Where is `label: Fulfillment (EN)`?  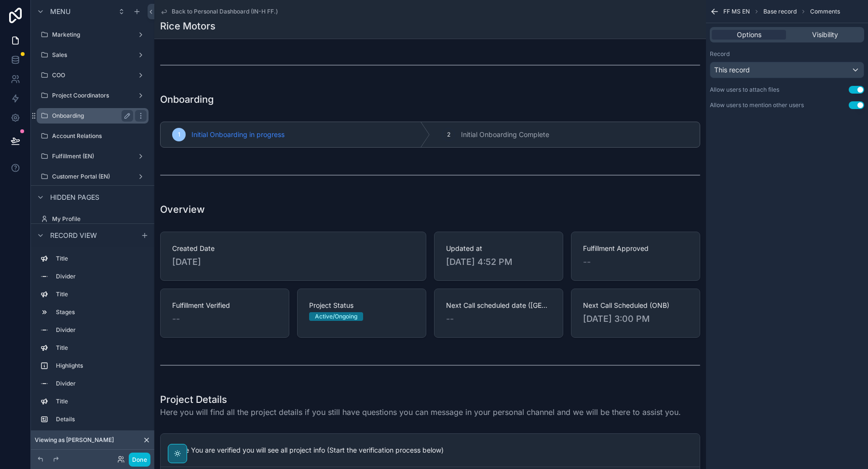
label: Fulfillment (EN) is located at coordinates (93, 157).